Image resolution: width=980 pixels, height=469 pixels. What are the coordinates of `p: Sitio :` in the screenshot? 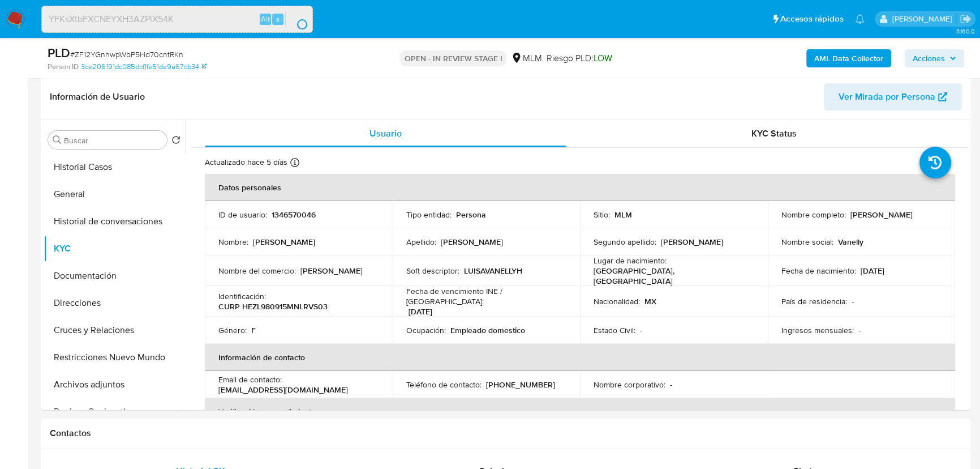 It's located at (601, 215).